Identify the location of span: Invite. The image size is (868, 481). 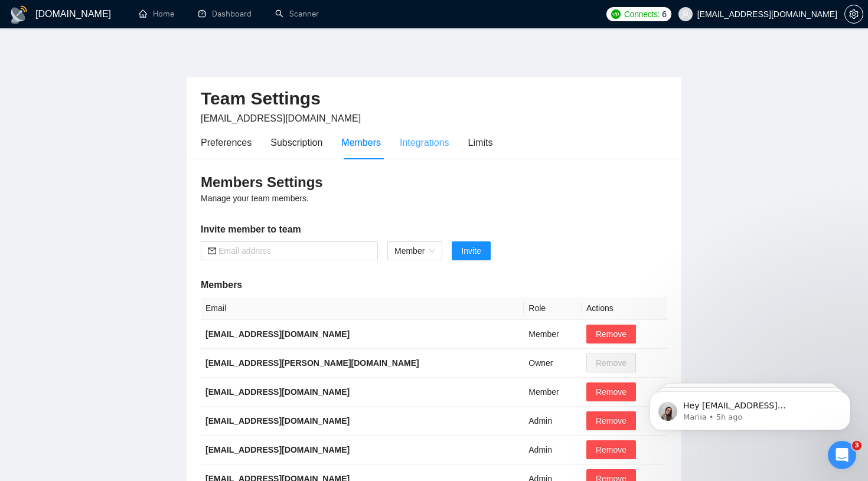
(470, 251).